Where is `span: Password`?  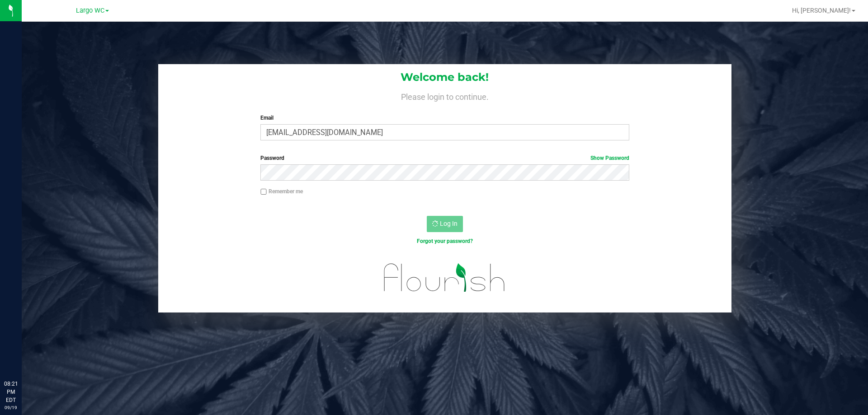 span: Password is located at coordinates (272, 158).